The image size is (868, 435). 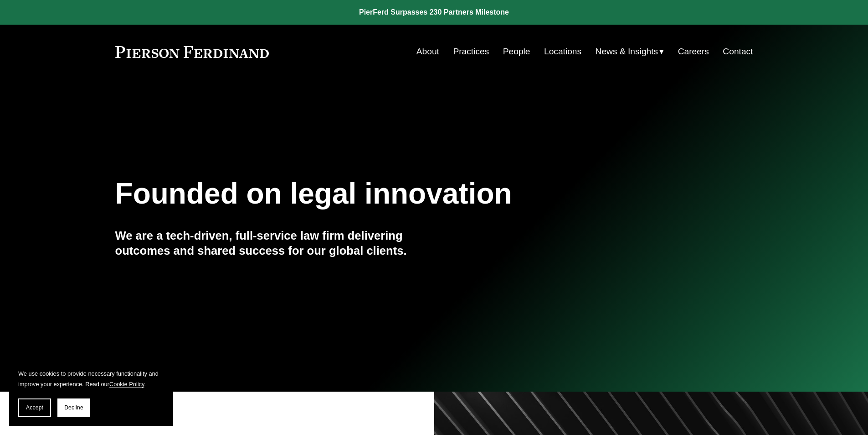 I want to click on a: About, so click(x=428, y=51).